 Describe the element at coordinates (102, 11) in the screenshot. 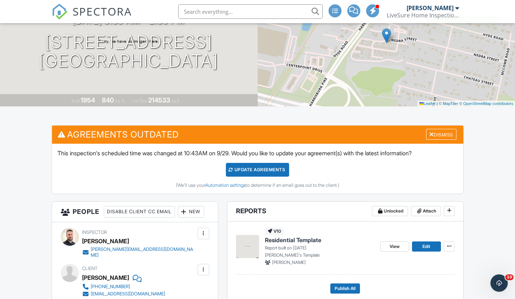

I see `span: SPECTORA` at that location.